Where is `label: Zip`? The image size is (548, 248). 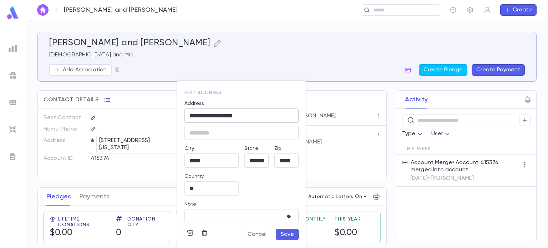 label: Zip is located at coordinates (278, 148).